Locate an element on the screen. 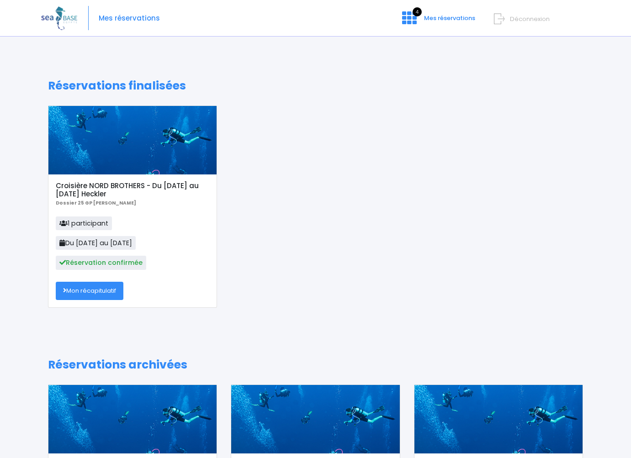 The image size is (631, 458). span: Réservation confirmée is located at coordinates (101, 263).